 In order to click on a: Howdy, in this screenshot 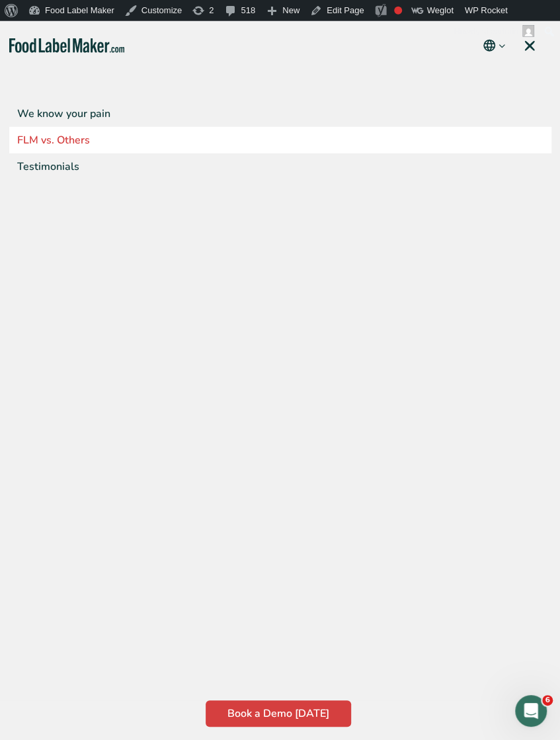, I will do `click(494, 31)`.